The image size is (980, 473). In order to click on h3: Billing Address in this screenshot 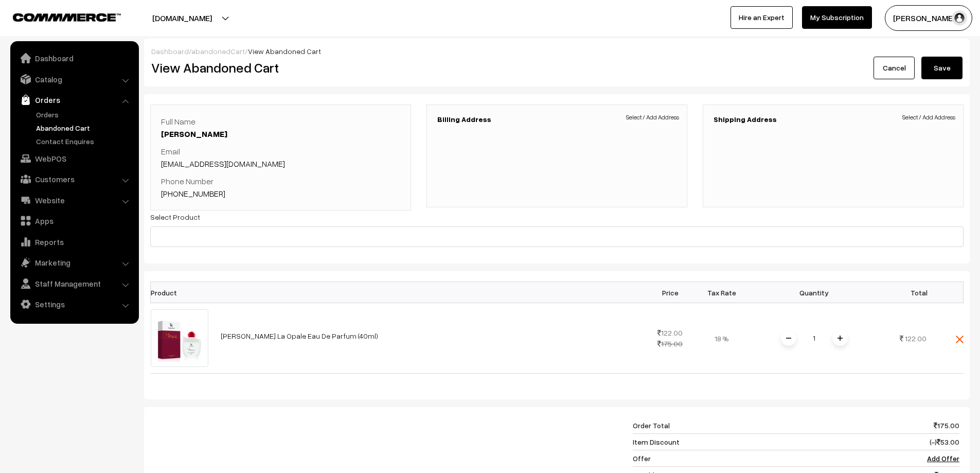, I will do `click(557, 119)`.